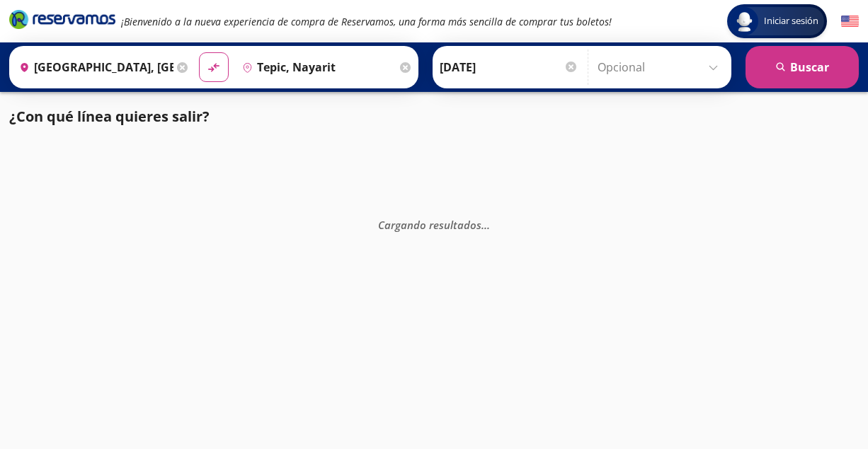  I want to click on p: ¿Con qué línea quieres salir?, so click(109, 117).